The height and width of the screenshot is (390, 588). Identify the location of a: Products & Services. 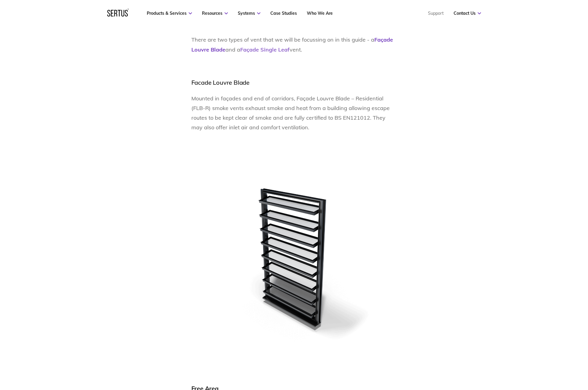
(169, 13).